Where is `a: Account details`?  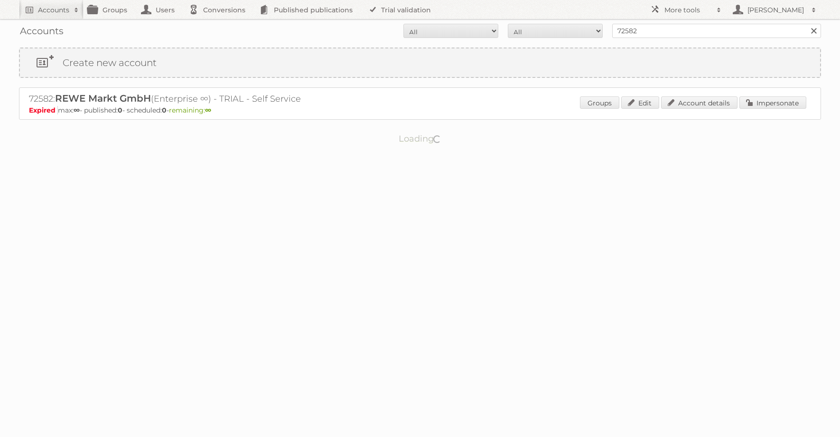 a: Account details is located at coordinates (699, 103).